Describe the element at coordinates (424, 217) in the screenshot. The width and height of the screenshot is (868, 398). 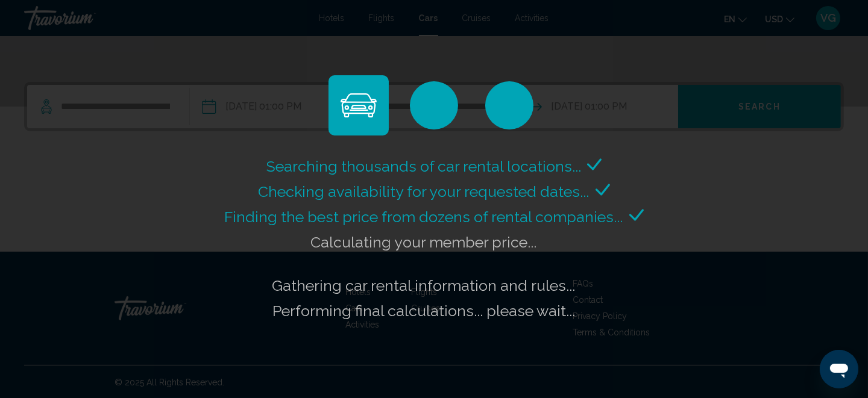
I see `span: Finding the best price from dozens of rental companies...` at that location.